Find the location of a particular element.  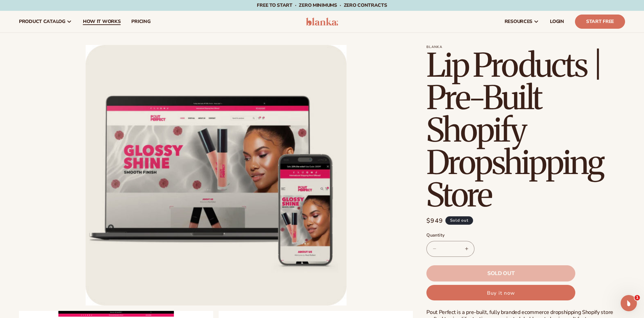

a: resources is located at coordinates (522, 22).